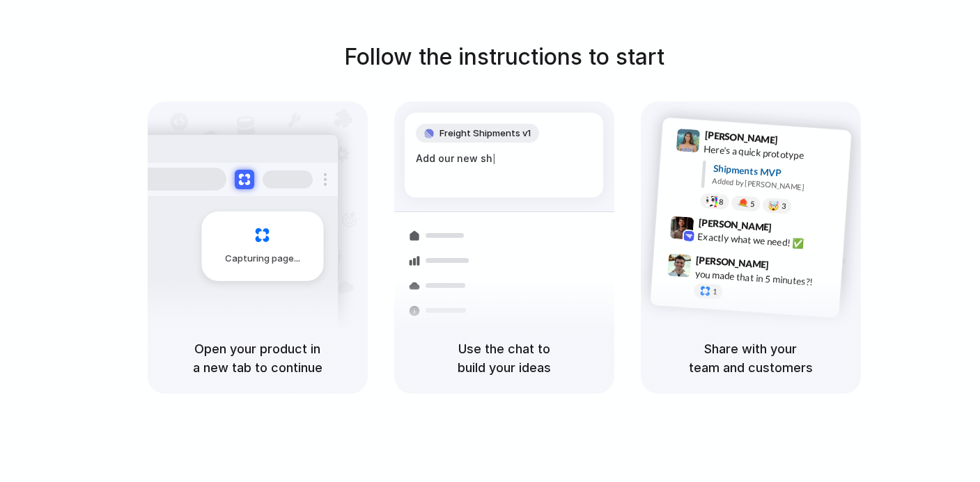 The image size is (980, 482). Describe the element at coordinates (752, 204) in the screenshot. I see `span: 5` at that location.